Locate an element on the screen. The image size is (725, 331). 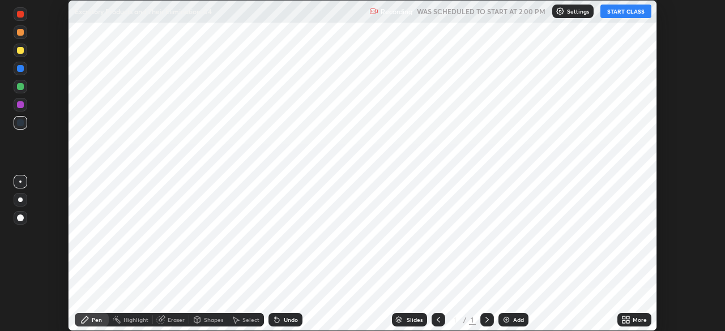
p: Excretory Products and Their Elimination-04 is located at coordinates (143, 11).